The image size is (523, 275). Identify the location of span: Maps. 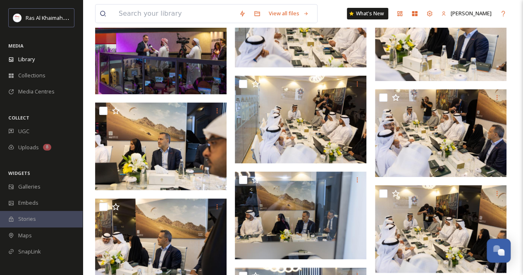
(25, 235).